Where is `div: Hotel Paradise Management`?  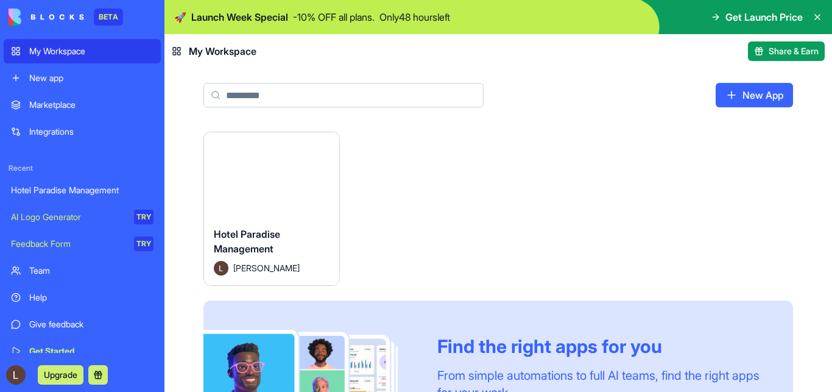 div: Hotel Paradise Management is located at coordinates (82, 190).